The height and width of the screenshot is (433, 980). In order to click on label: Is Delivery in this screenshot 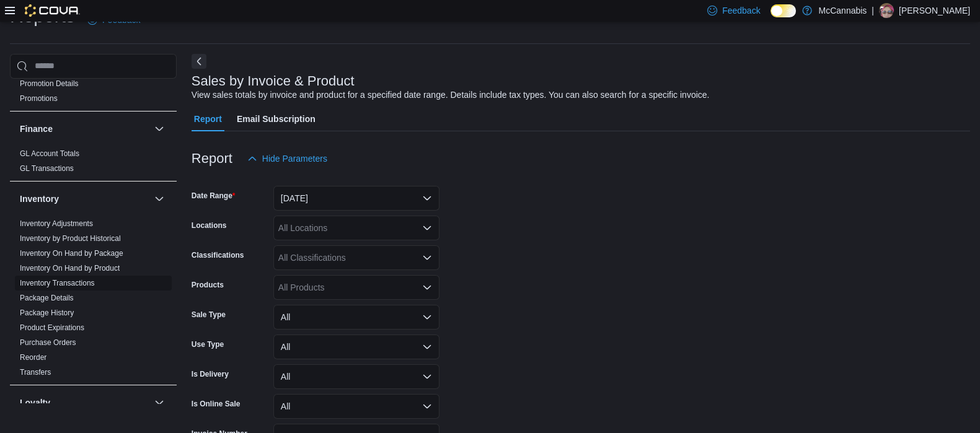, I will do `click(210, 374)`.